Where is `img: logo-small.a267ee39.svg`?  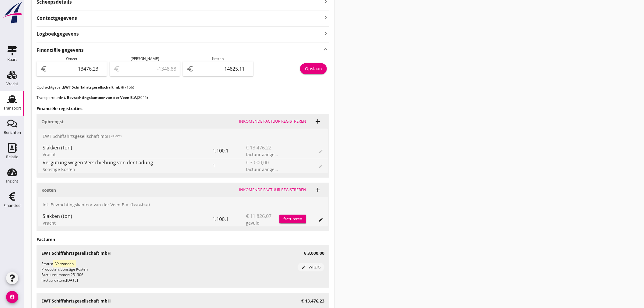
img: logo-small.a267ee39.svg is located at coordinates (12, 13).